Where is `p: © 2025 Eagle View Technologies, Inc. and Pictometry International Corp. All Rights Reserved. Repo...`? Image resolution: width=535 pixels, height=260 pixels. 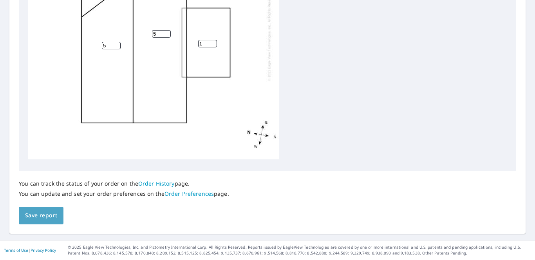
p: © 2025 Eagle View Technologies, Inc. and Pictometry International Corp. All Rights Reserved. Repo... is located at coordinates (299, 250).